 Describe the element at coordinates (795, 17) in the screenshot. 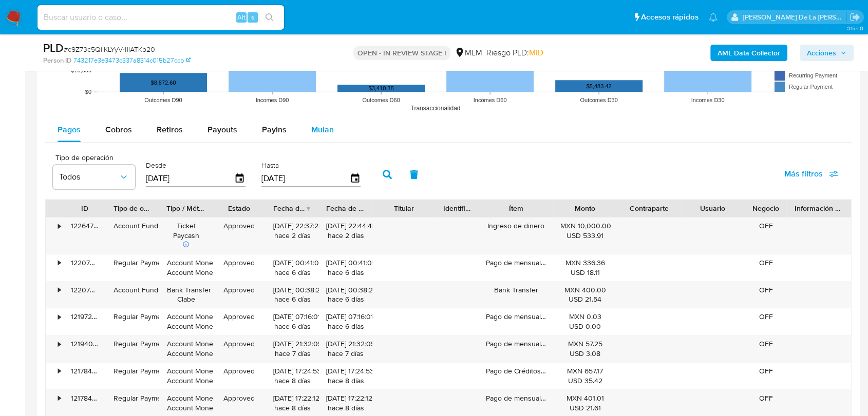

I see `p: javier.gutierrez@mercadolibre.com.mx` at that location.